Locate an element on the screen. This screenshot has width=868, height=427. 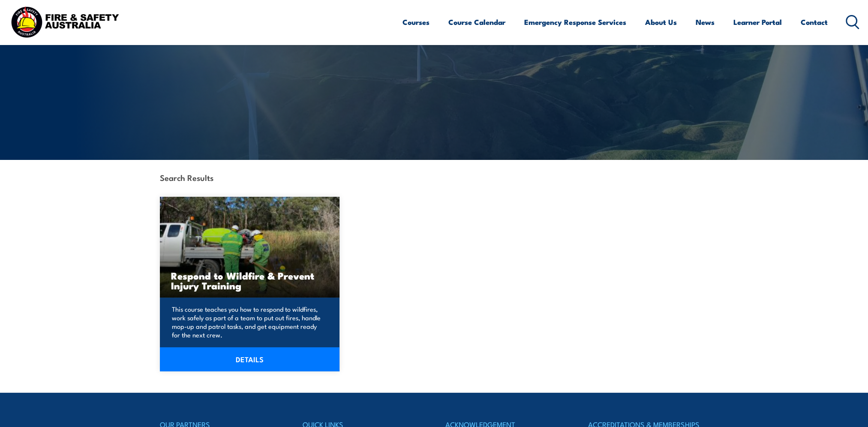
a: Courses is located at coordinates (416, 22).